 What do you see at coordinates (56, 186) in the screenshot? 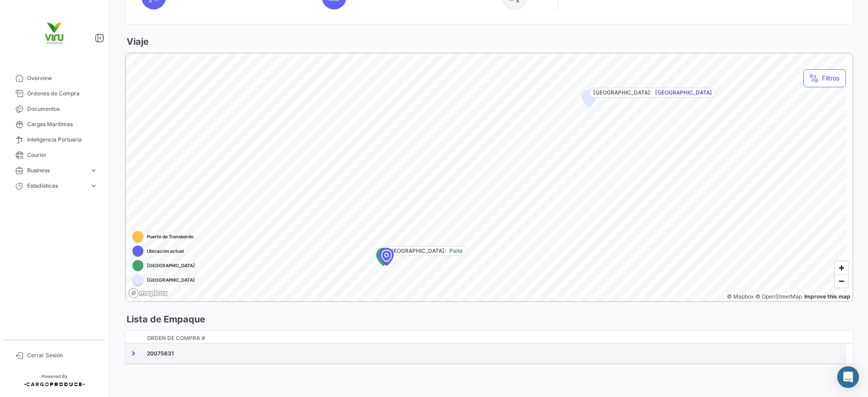
I see `span: Estadísticas` at bounding box center [56, 186].